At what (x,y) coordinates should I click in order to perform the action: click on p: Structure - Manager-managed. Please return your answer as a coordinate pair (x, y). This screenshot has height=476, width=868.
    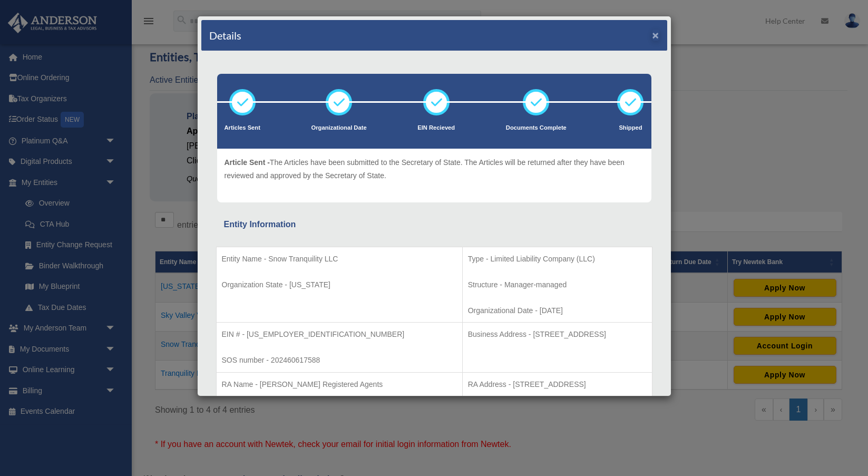
    Looking at the image, I should click on (557, 284).